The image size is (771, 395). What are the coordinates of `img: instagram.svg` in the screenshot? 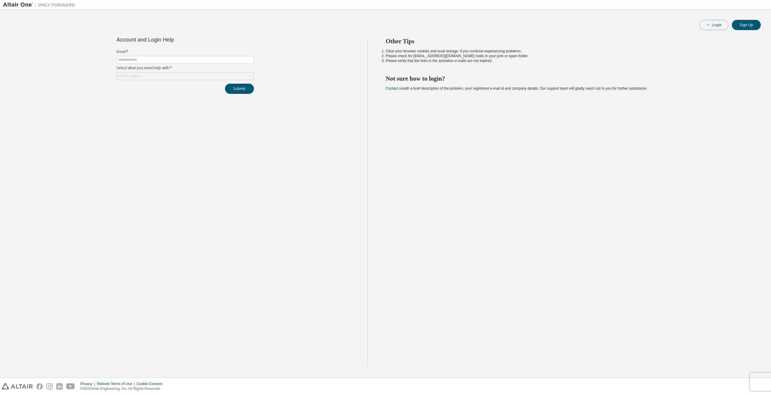 It's located at (49, 387).